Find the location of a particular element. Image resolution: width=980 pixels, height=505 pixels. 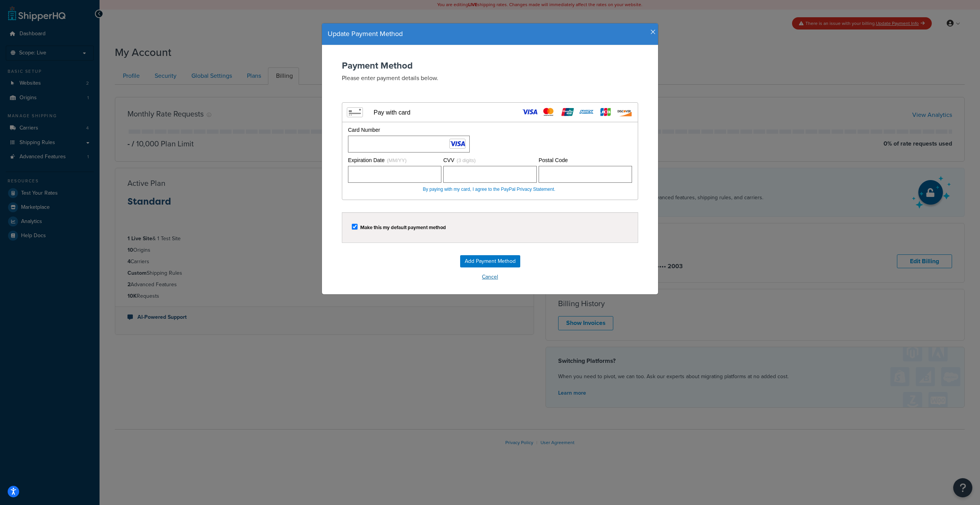

h4: Update Payment Method is located at coordinates (490, 34).